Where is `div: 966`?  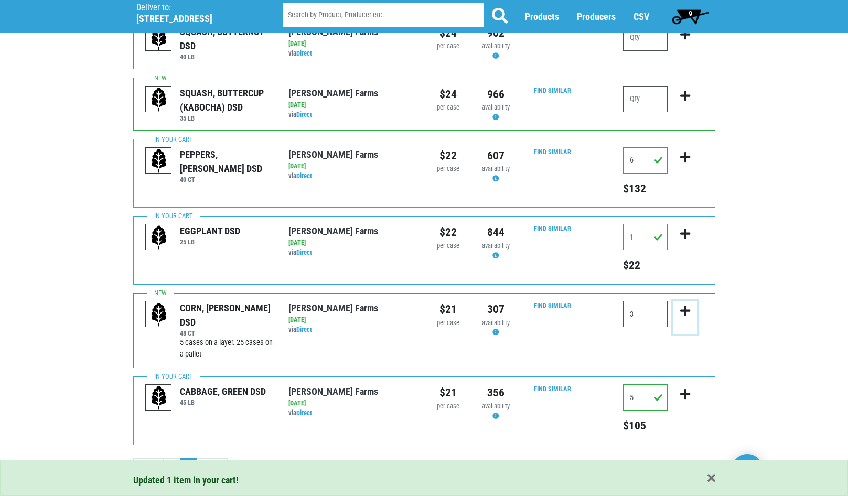
div: 966 is located at coordinates (496, 94).